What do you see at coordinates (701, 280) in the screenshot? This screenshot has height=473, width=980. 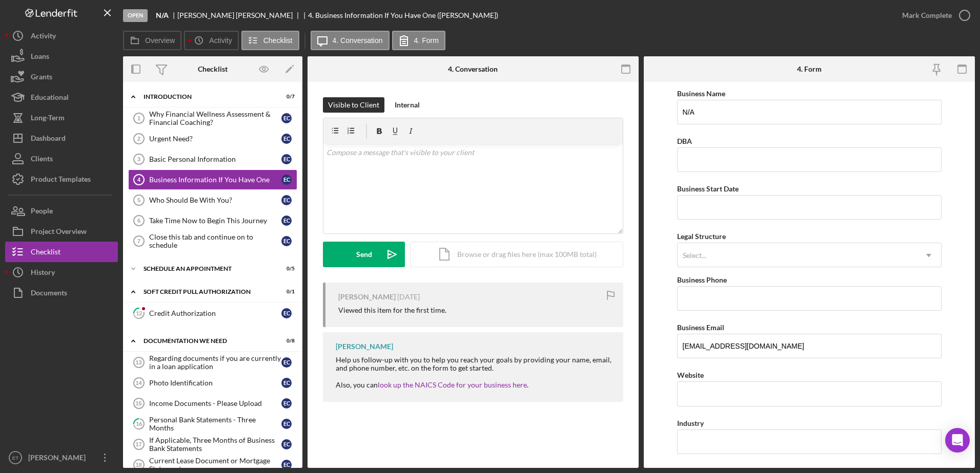 I see `label: Business Phone` at bounding box center [701, 280].